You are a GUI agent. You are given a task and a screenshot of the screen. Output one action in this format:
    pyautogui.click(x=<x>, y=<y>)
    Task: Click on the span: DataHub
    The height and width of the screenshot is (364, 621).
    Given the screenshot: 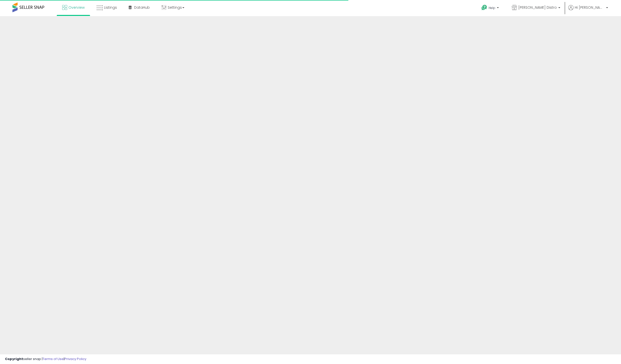 What is the action you would take?
    pyautogui.click(x=142, y=7)
    